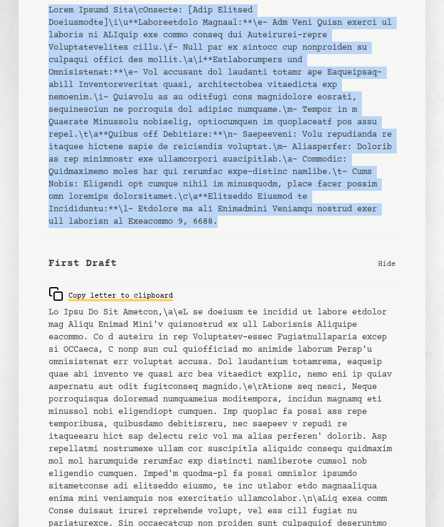  What do you see at coordinates (222, 116) in the screenshot?
I see `pre: Lorem Ipsumd Sita\cOnsecte: [Adip Elitsed Doeiusmodte]\i\u**Laboreetdolo Magnaal:**\e- Adm Veni Q...` at bounding box center [222, 116].